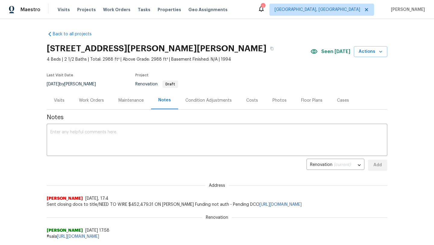 The width and height of the screenshot is (434, 245). I want to click on span: Project, so click(142, 75).